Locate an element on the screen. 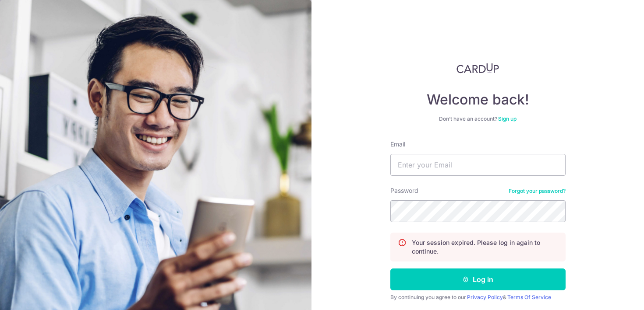 Image resolution: width=644 pixels, height=310 pixels. a: Terms Of Service is located at coordinates (529, 298).